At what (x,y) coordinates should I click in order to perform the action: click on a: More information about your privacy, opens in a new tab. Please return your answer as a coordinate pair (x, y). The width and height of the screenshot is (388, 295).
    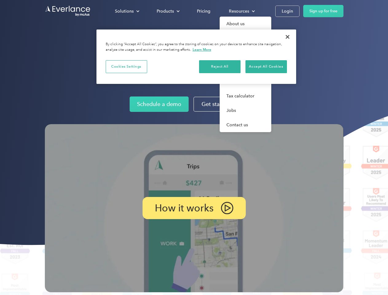
    Looking at the image, I should click on (202, 49).